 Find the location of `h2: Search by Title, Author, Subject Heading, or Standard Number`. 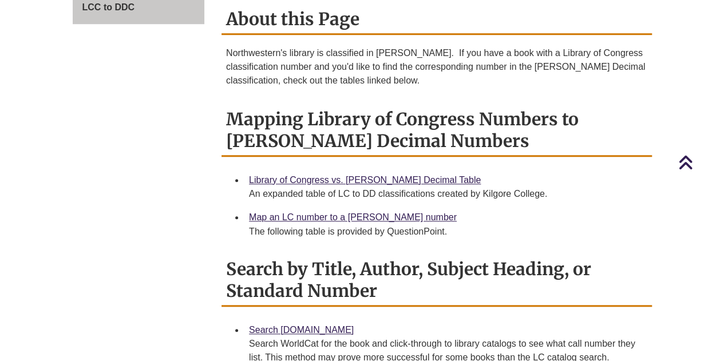

h2: Search by Title, Author, Subject Heading, or Standard Number is located at coordinates (437, 281).